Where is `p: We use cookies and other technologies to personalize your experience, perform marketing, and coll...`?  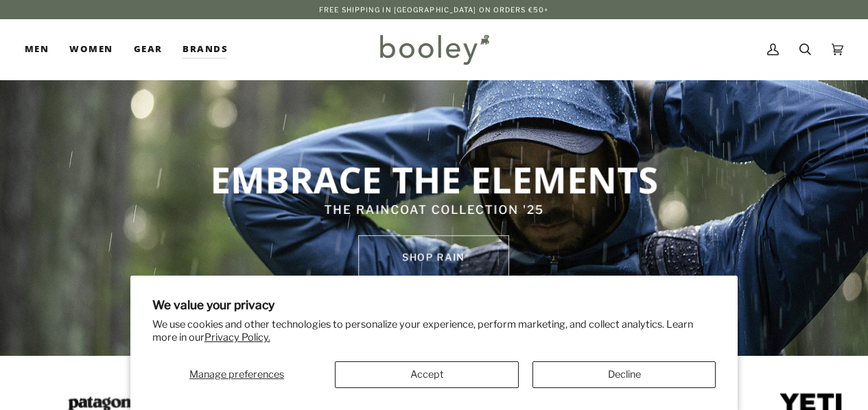 p: We use cookies and other technologies to personalize your experience, perform marketing, and coll... is located at coordinates (434, 331).